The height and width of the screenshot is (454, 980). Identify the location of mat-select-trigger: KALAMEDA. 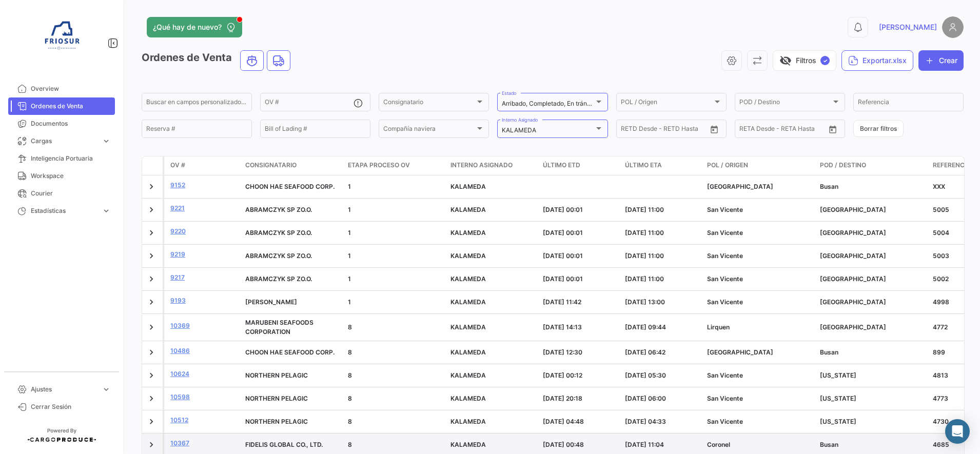
(519, 130).